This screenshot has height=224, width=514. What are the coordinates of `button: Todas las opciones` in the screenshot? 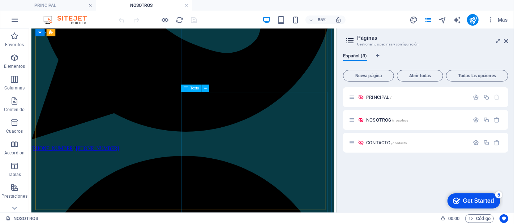 It's located at (477, 76).